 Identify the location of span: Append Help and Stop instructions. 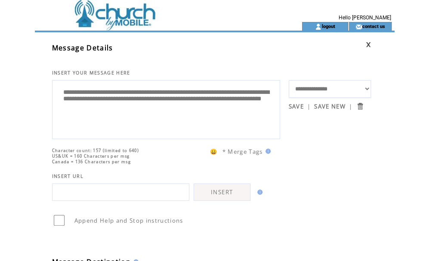
(129, 220).